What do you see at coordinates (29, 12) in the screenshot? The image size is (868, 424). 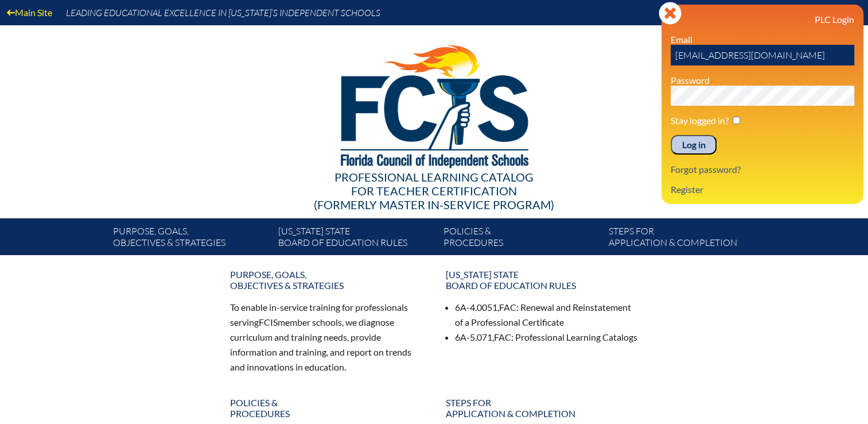 I see `a: Main Site` at bounding box center [29, 12].